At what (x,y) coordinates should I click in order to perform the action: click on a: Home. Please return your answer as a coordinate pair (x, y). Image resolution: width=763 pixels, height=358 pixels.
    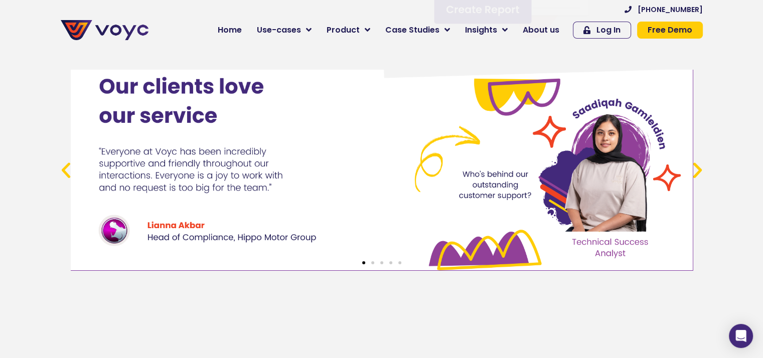
    Looking at the image, I should click on (230, 30).